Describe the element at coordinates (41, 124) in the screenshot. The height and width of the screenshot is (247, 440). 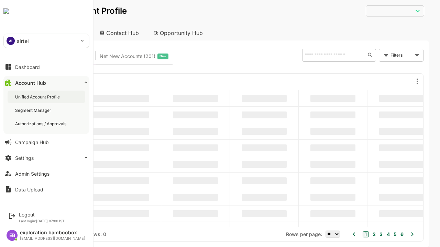
I see `div: Authorizations / Approvals` at that location.